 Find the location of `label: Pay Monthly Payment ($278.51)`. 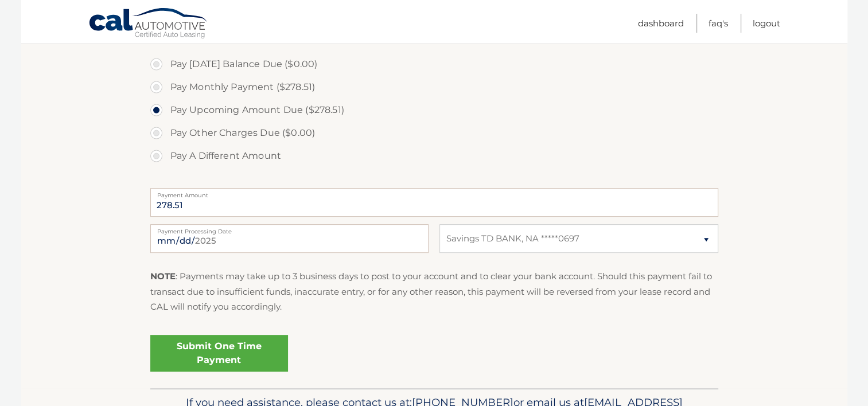

label: Pay Monthly Payment ($278.51) is located at coordinates (435, 87).